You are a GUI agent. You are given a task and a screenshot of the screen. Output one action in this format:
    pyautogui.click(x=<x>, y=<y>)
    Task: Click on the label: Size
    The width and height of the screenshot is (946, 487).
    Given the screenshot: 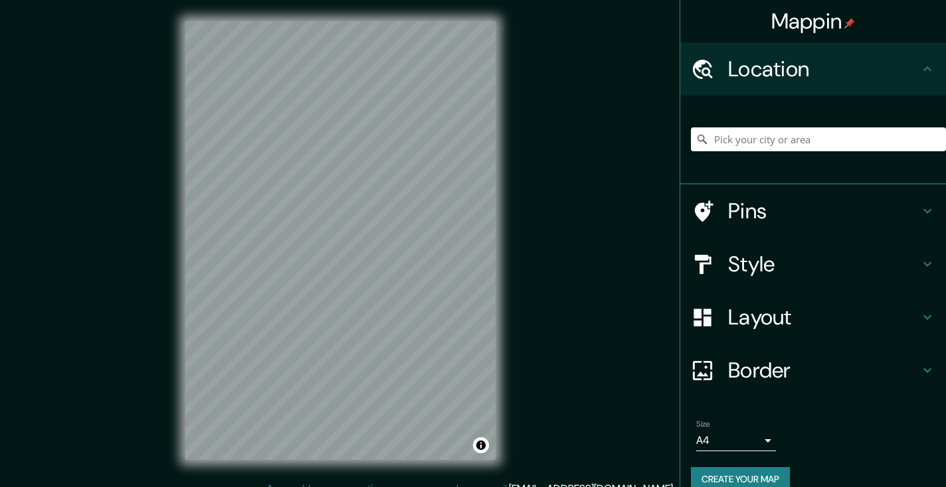 What is the action you would take?
    pyautogui.click(x=703, y=424)
    